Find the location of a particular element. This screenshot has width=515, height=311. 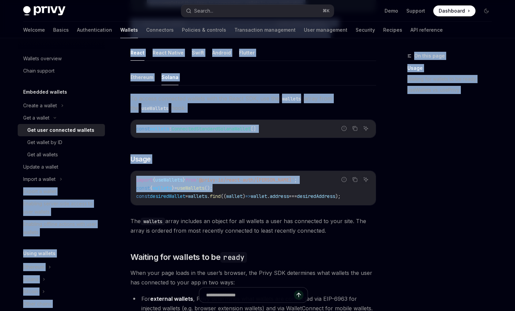

a: useWallets vs. usePrivy is located at coordinates (452, 90).